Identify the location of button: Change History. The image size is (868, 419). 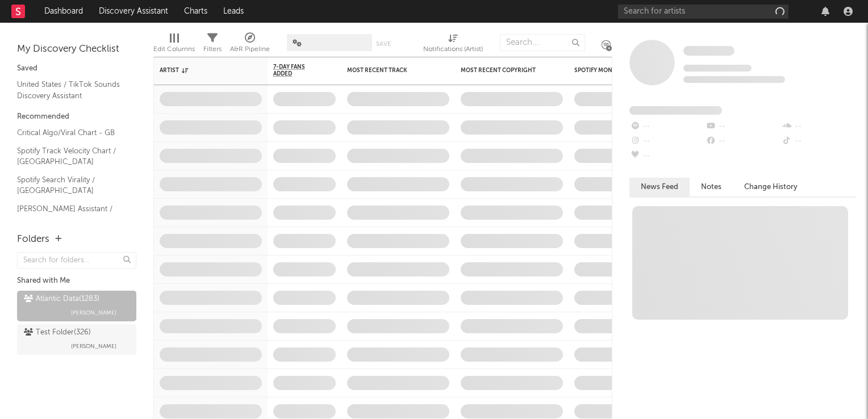
(771, 187).